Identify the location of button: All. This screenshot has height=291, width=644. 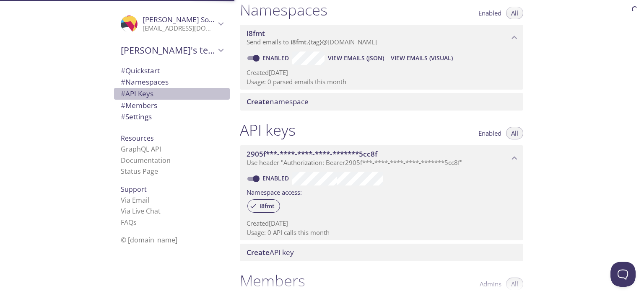
(514, 133).